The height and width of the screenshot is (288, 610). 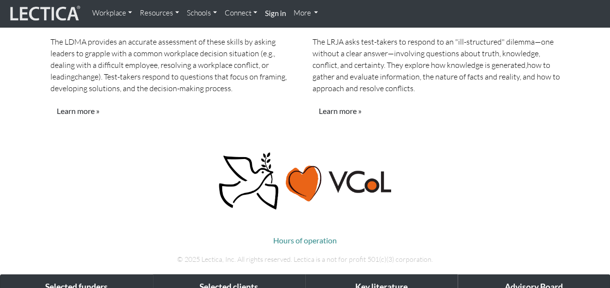 What do you see at coordinates (305, 182) in the screenshot?
I see `img: Peace, love, VCoL` at bounding box center [305, 182].